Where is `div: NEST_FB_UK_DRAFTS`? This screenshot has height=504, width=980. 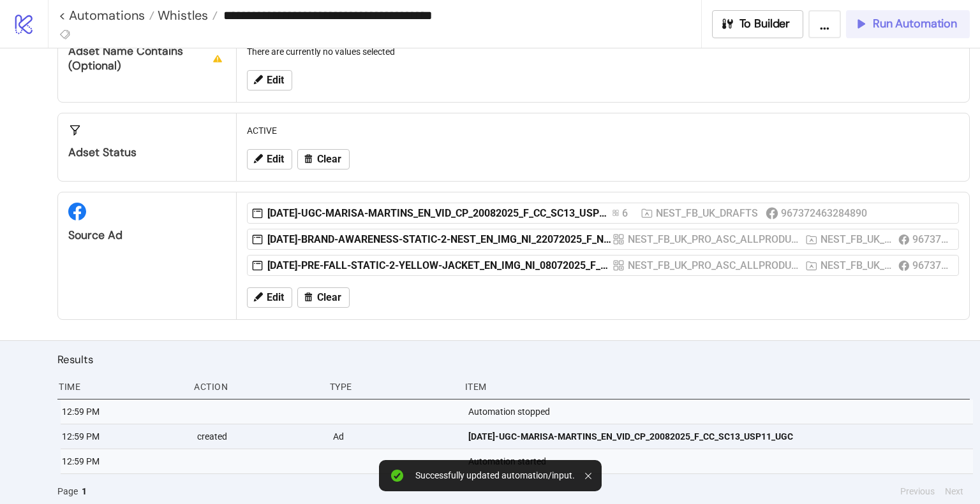
div: NEST_FB_UK_DRAFTS is located at coordinates (707, 213).